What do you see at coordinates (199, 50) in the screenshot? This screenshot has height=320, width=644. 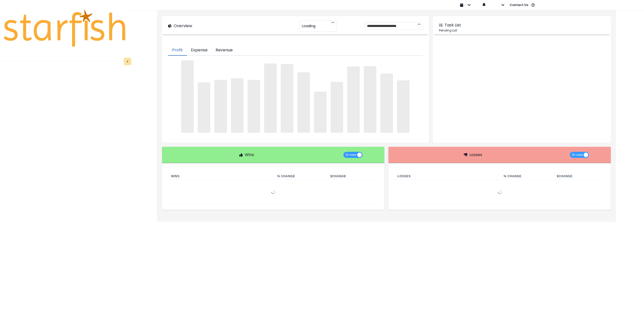 I see `button: Expense` at bounding box center [199, 50].